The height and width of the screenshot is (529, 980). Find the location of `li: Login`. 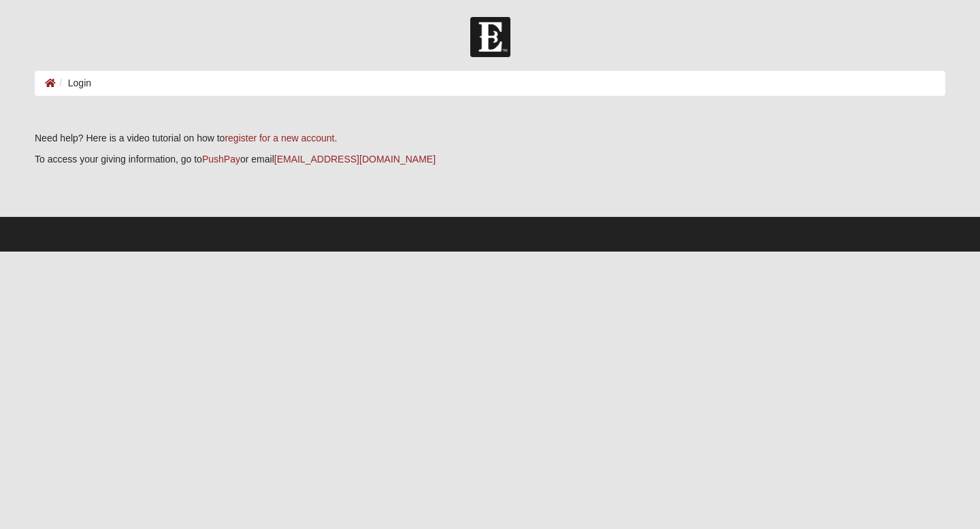

li: Login is located at coordinates (74, 83).